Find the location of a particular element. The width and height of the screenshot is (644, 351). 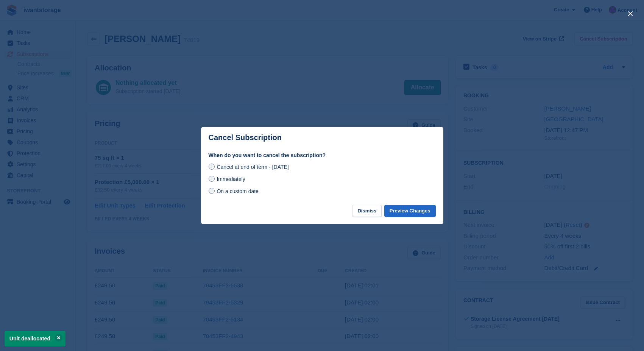

p: Cancel Subscription is located at coordinates (245, 138).